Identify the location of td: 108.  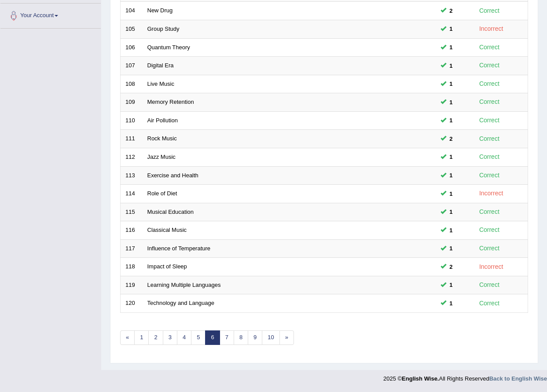
(132, 84).